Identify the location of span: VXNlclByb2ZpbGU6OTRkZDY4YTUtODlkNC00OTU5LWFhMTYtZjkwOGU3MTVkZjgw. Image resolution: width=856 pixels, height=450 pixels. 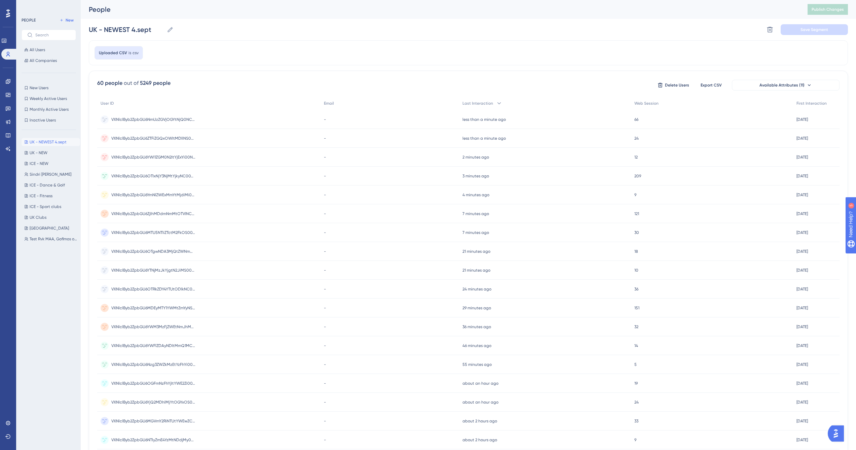
(153, 289).